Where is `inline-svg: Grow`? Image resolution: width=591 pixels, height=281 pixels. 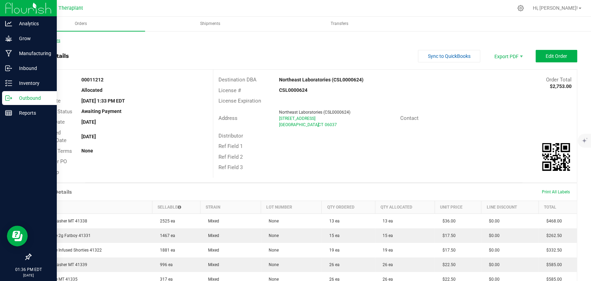 inline-svg: Grow is located at coordinates (9, 38).